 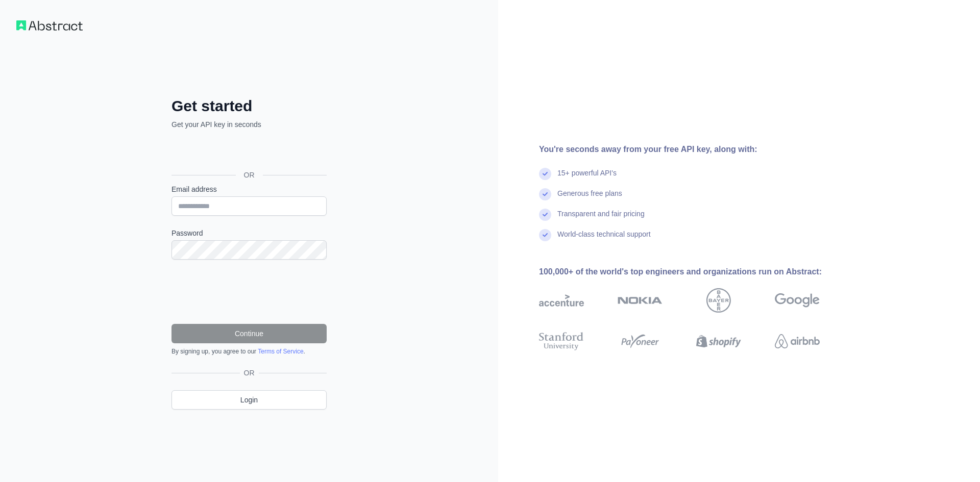 What do you see at coordinates (249, 334) in the screenshot?
I see `button: Continue` at bounding box center [249, 334].